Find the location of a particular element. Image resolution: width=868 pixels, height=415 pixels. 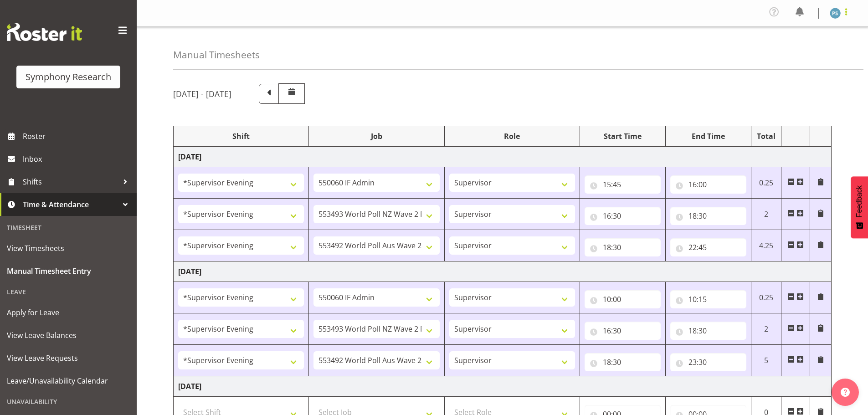

span: Manual Timesheet Entry is located at coordinates (68, 271).